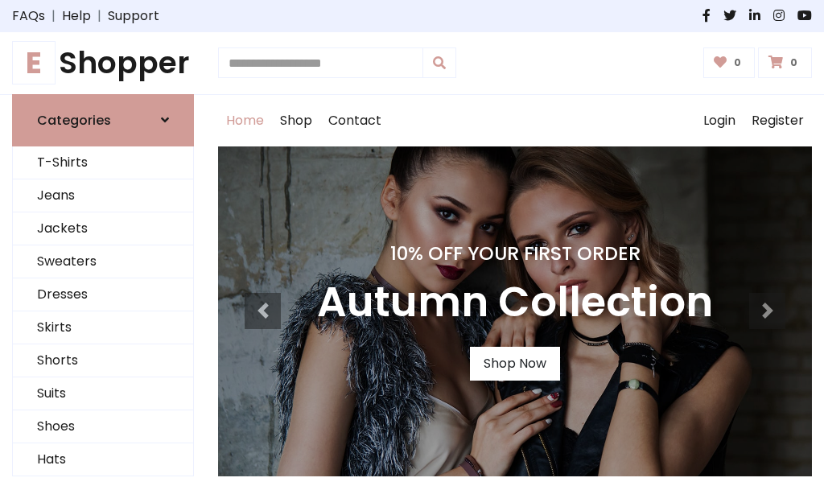 Image resolution: width=824 pixels, height=486 pixels. I want to click on a: Shoes, so click(103, 426).